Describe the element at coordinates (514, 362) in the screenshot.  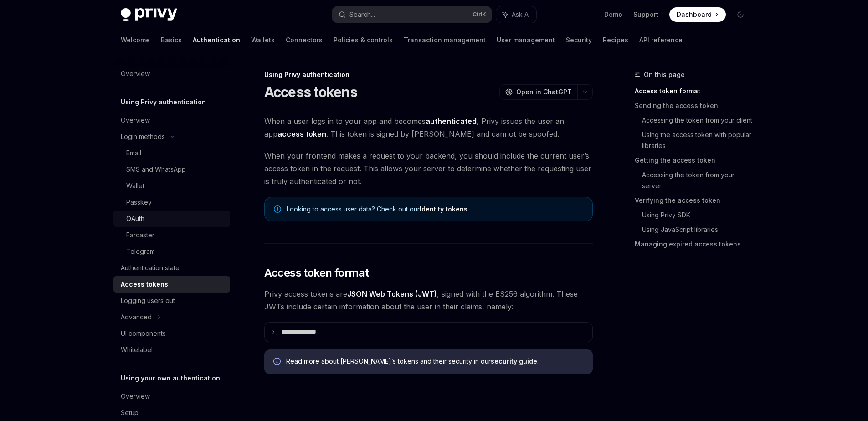
I see `a: security guide` at that location.